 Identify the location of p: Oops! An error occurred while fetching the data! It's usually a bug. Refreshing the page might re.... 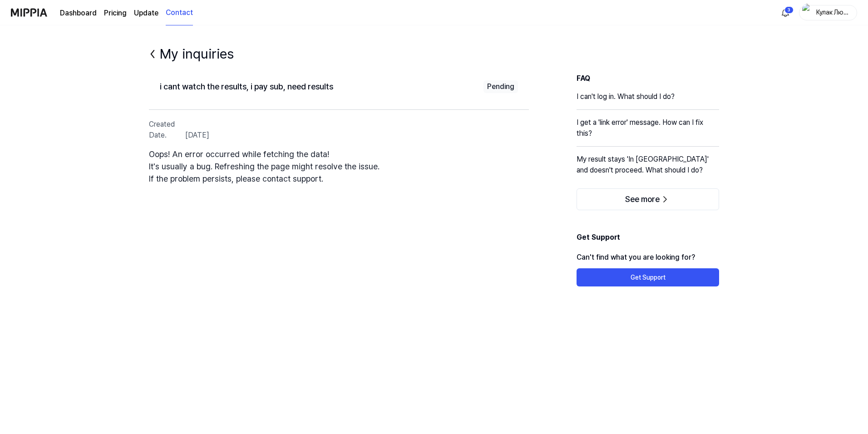
(338, 166).